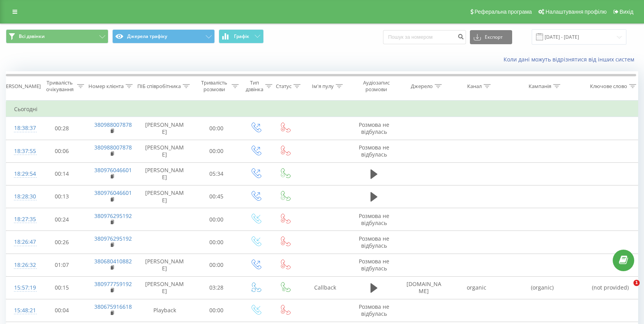 The width and height of the screenshot is (644, 324). Describe the element at coordinates (254, 86) in the screenshot. I see `div: Тип дзвінка` at that location.